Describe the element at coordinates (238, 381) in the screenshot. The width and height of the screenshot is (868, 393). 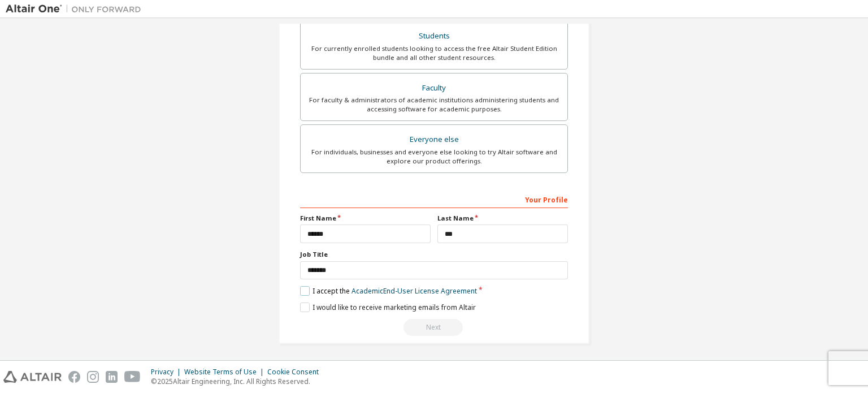
I see `p: © 2025 Altair Engineering, Inc. All Rights Reserved.` at that location.